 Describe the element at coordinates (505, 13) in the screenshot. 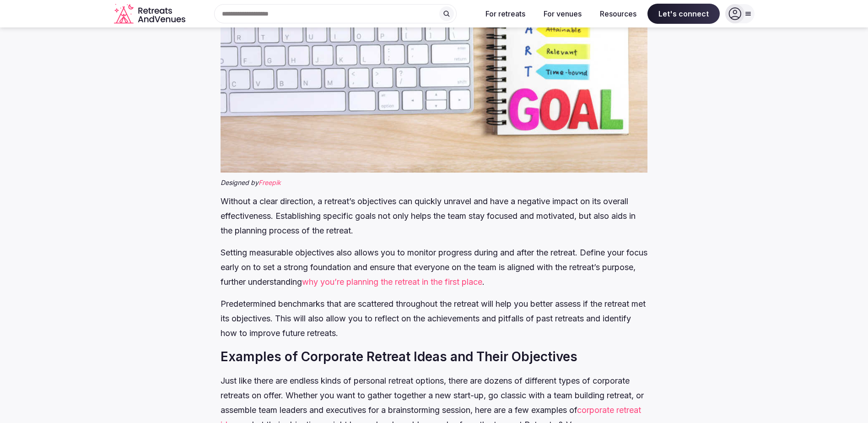

I see `button: For retreats` at that location.